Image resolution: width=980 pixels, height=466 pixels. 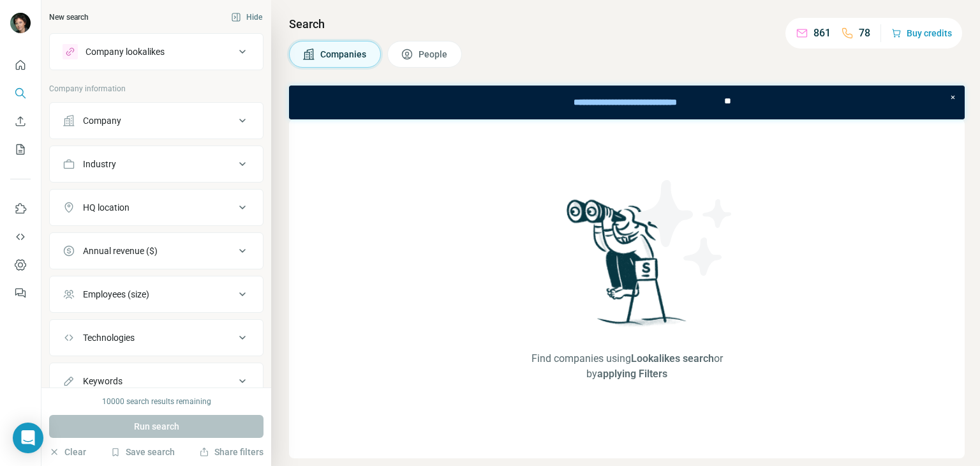 What do you see at coordinates (685, 228) in the screenshot?
I see `img: Surfe Illustration - Stars` at bounding box center [685, 228].